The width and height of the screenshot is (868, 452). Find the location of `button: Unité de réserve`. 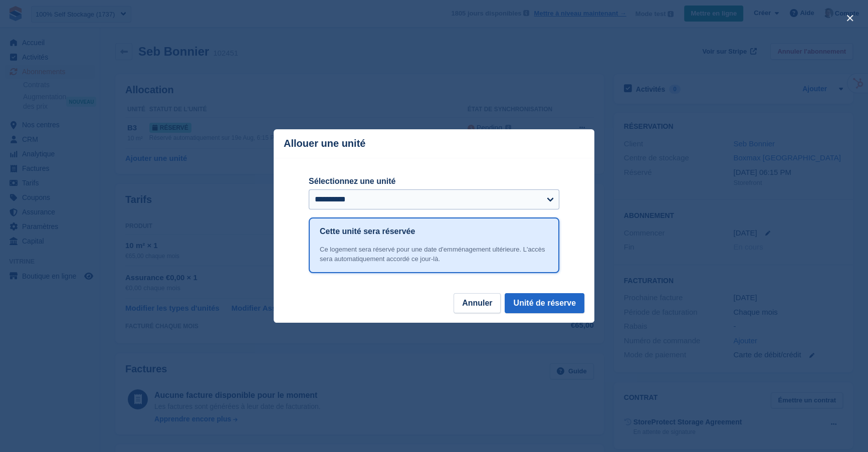

button: Unité de réserve is located at coordinates (544, 303).